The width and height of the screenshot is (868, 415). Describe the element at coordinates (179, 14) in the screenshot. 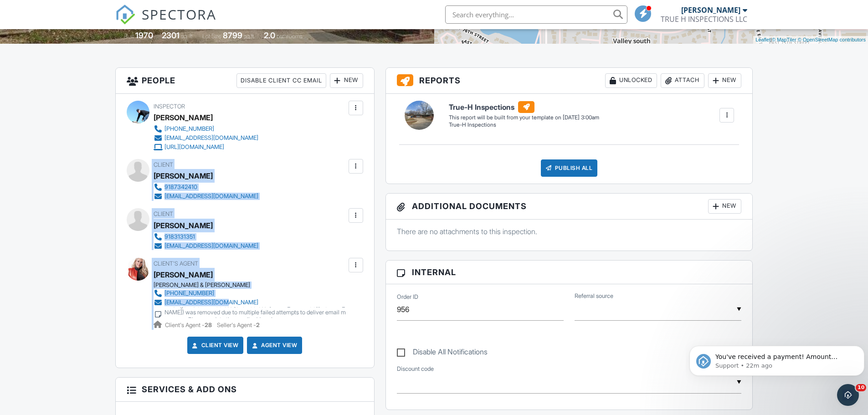

I see `span: SPECTORA` at that location.